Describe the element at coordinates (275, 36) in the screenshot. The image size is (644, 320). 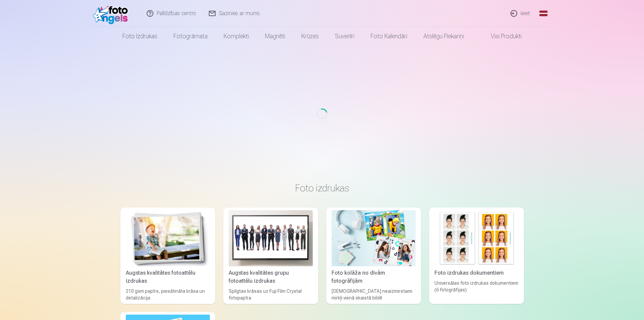
I see `a: Magnēti` at that location.